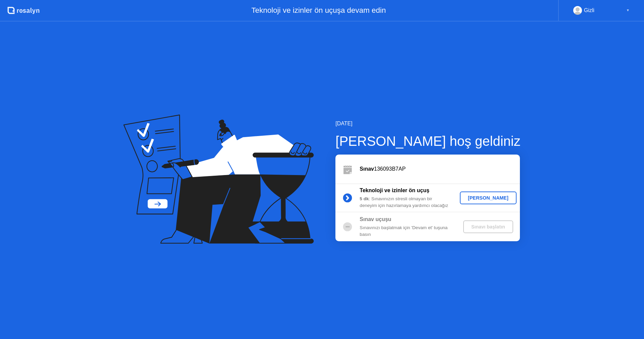 This screenshot has height=339, width=644. I want to click on div: 136093B7AP, so click(439, 169).